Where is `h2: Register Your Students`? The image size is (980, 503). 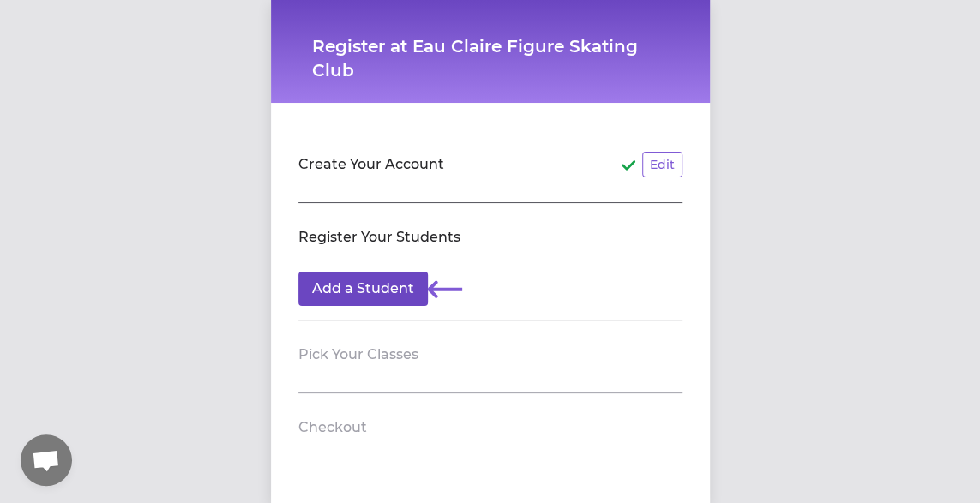
h2: Register Your Students is located at coordinates (379, 237).